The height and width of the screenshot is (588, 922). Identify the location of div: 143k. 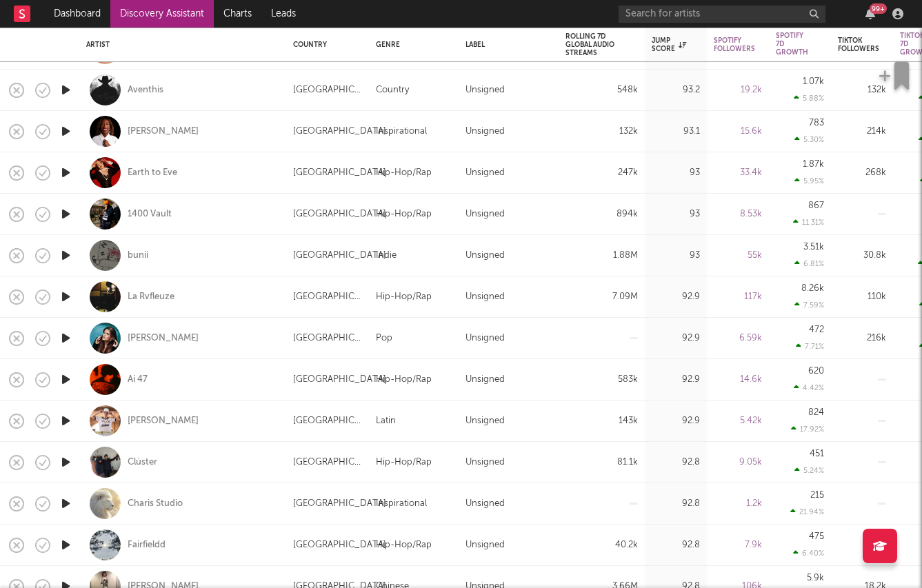
(601, 421).